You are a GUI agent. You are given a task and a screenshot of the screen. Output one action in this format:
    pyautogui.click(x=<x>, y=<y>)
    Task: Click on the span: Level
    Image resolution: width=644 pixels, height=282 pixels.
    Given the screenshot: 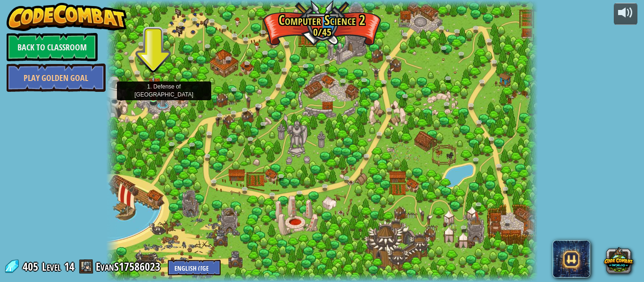 What is the action you would take?
    pyautogui.click(x=51, y=267)
    